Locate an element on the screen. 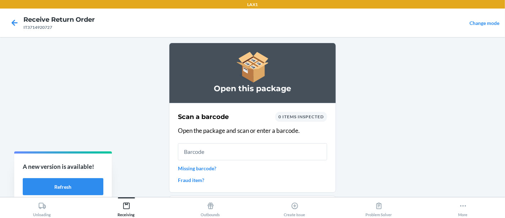 Image resolution: width=505 pixels, height=218 pixels. button: Outbounds is located at coordinates (210, 207).